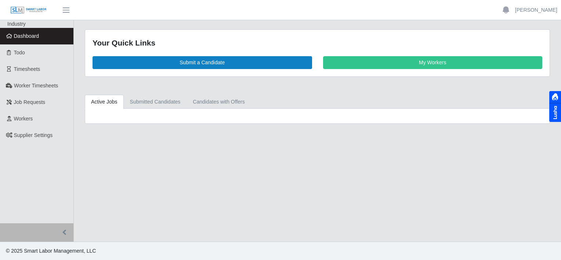 This screenshot has height=260, width=561. Describe the element at coordinates (36, 85) in the screenshot. I see `span: Worker Timesheets` at that location.